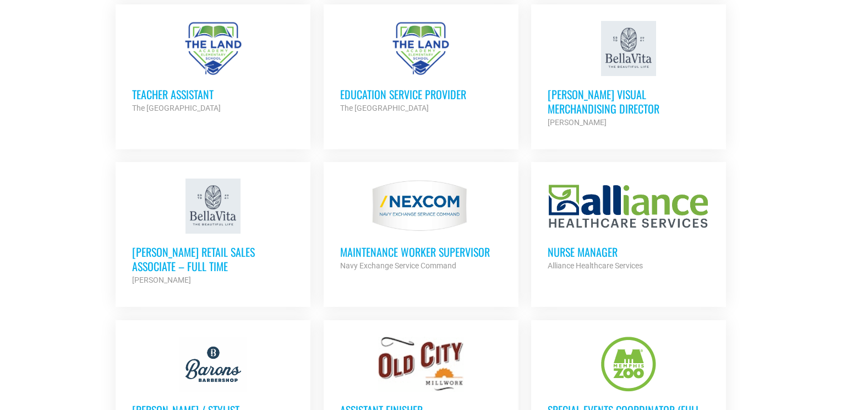  Describe the element at coordinates (398, 266) in the screenshot. I see `strong: Navy Exchange Service Command` at that location.